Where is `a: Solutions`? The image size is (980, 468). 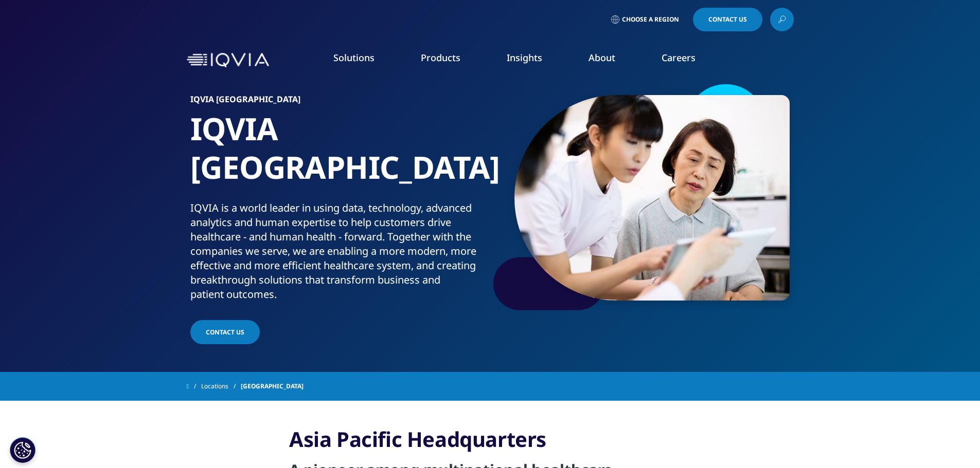
a: Solutions is located at coordinates (354, 58).